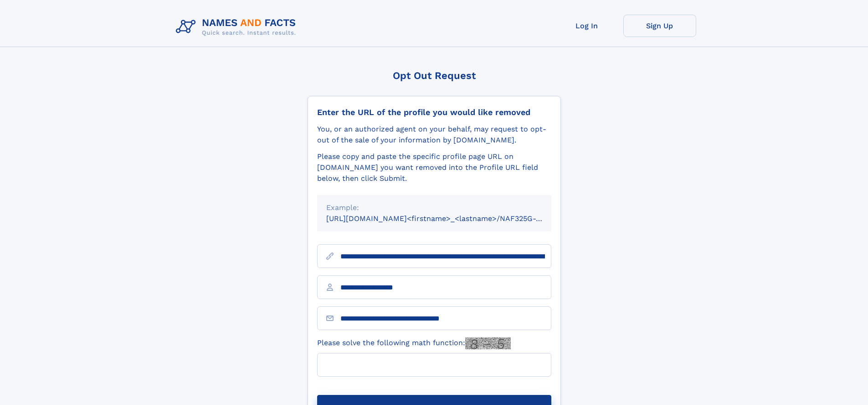 This screenshot has height=405, width=868. I want to click on div: Opt Out Request, so click(434, 75).